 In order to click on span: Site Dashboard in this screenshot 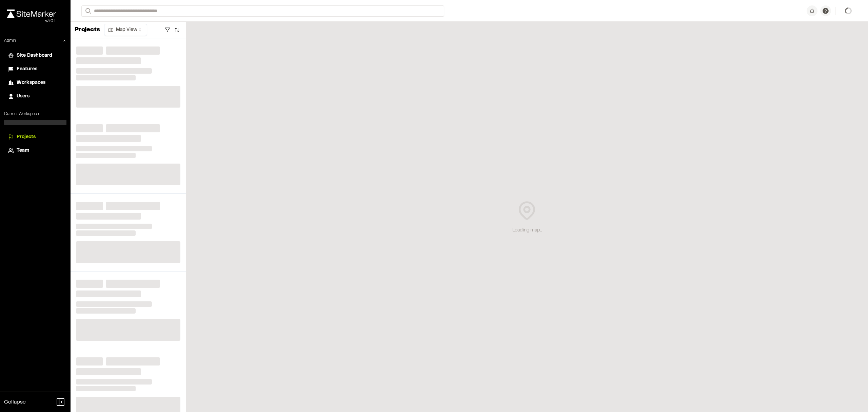, I will do `click(34, 56)`.